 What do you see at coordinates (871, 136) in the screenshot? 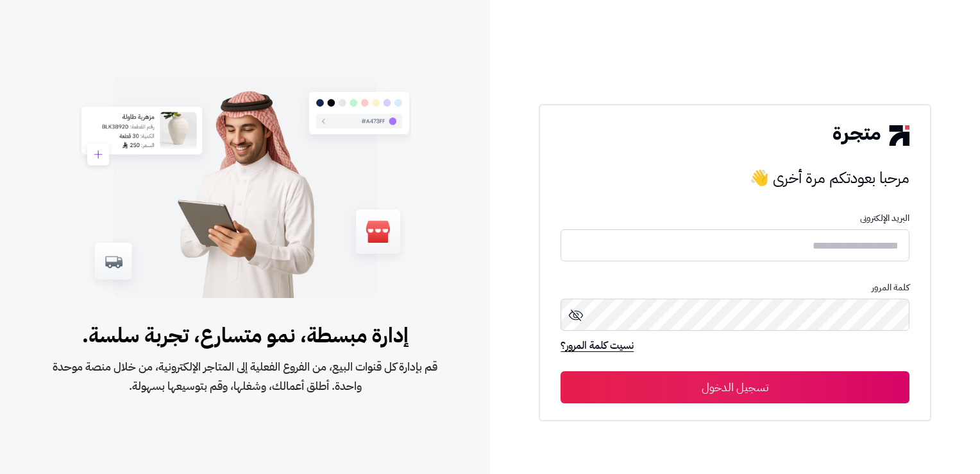
I see `img: logo-2.png` at bounding box center [871, 136].